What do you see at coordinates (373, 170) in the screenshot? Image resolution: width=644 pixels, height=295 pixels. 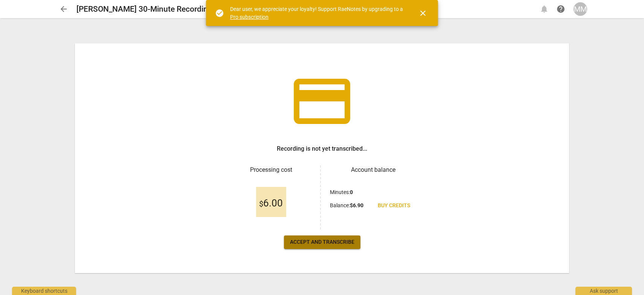 I see `h3: Account balance` at bounding box center [373, 170].